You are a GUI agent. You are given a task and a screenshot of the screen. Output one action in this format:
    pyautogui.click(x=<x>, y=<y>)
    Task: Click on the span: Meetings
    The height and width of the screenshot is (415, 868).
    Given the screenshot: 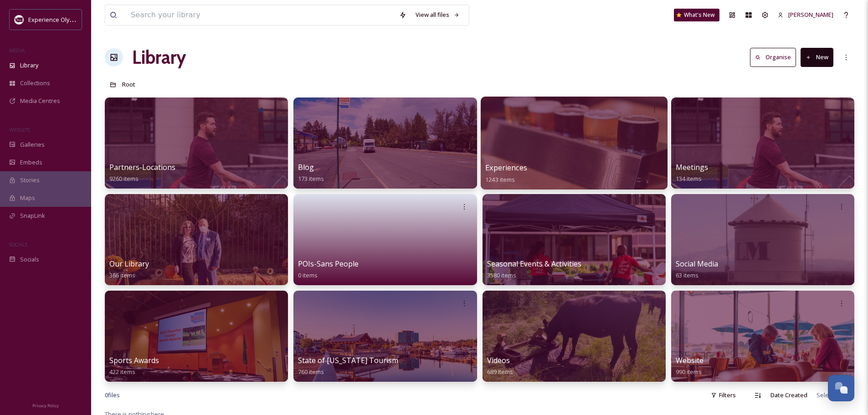 What is the action you would take?
    pyautogui.click(x=692, y=167)
    